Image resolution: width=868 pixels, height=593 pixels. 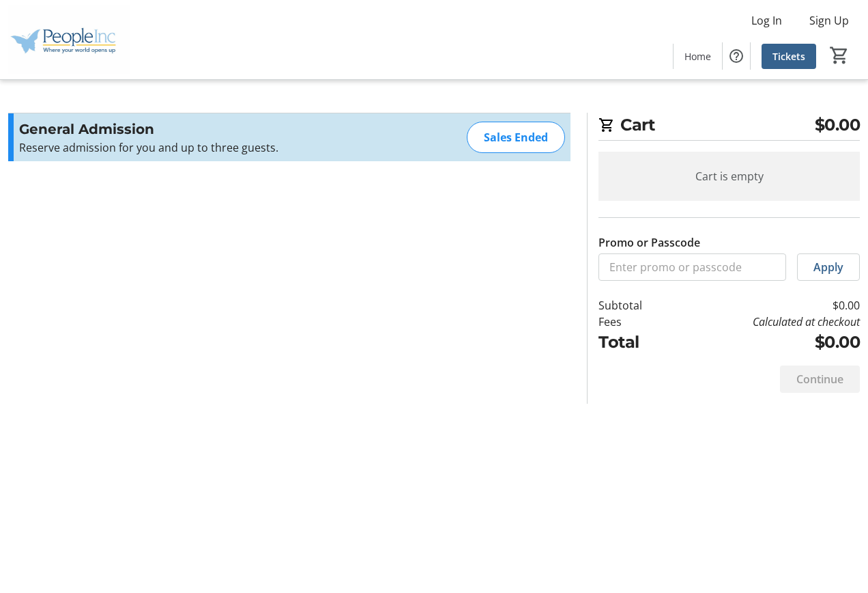 What do you see at coordinates (767, 21) in the screenshot?
I see `span: Log In` at bounding box center [767, 21].